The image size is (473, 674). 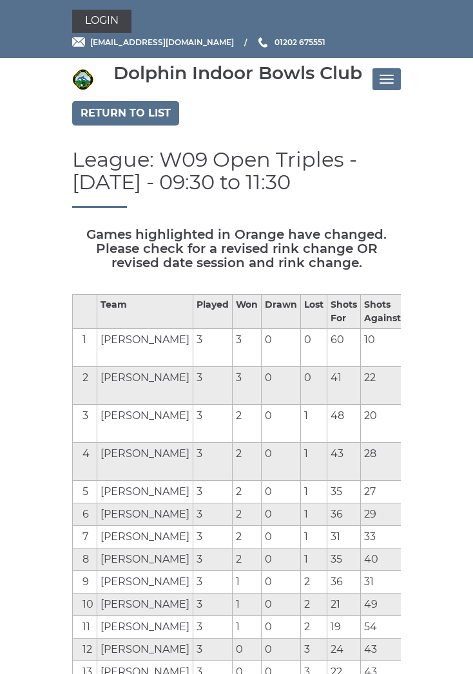 I want to click on td: 5, so click(x=85, y=491).